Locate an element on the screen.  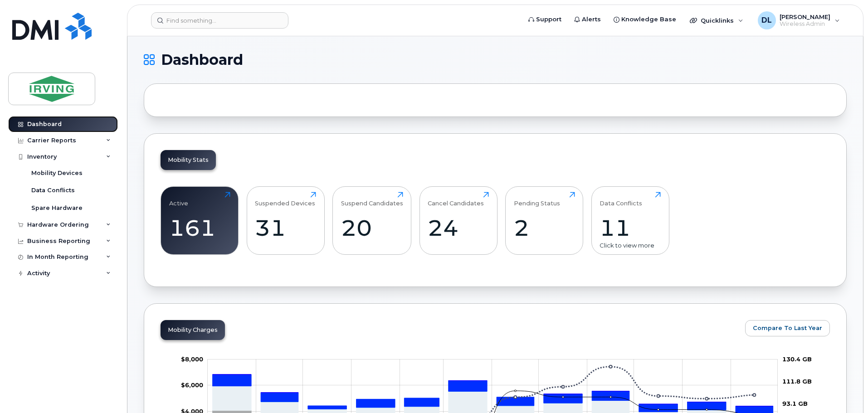
tspan: $8,000 is located at coordinates (192, 359).